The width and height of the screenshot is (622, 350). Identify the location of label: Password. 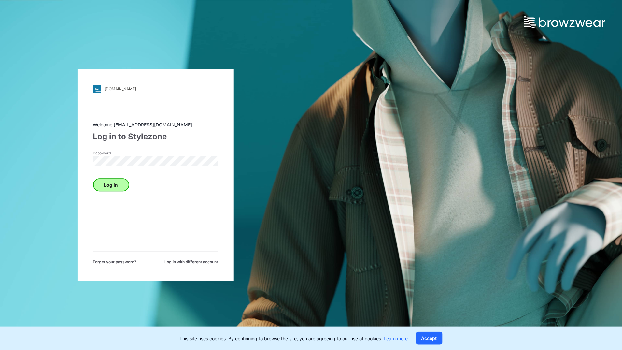
(116, 153).